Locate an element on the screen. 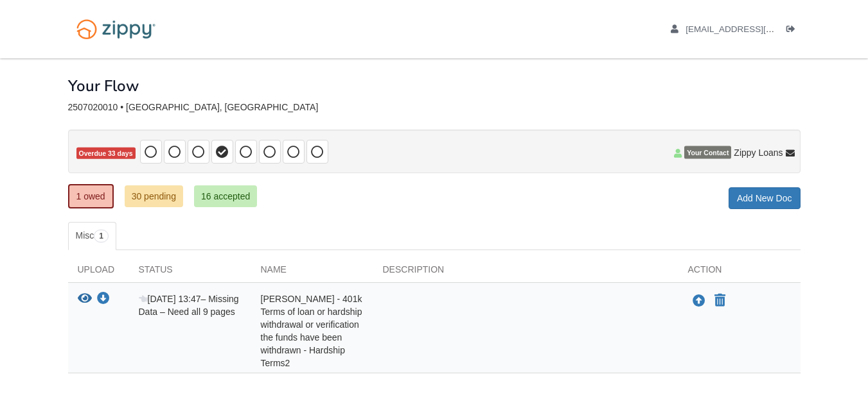 The width and height of the screenshot is (868, 406). span: Your Contact is located at coordinates (707, 153).